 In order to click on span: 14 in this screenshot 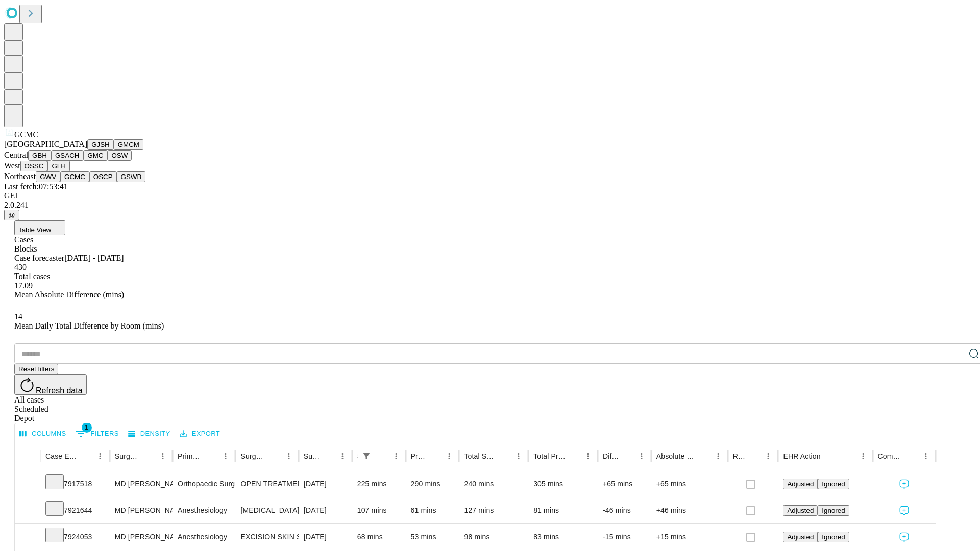, I will do `click(19, 317)`.